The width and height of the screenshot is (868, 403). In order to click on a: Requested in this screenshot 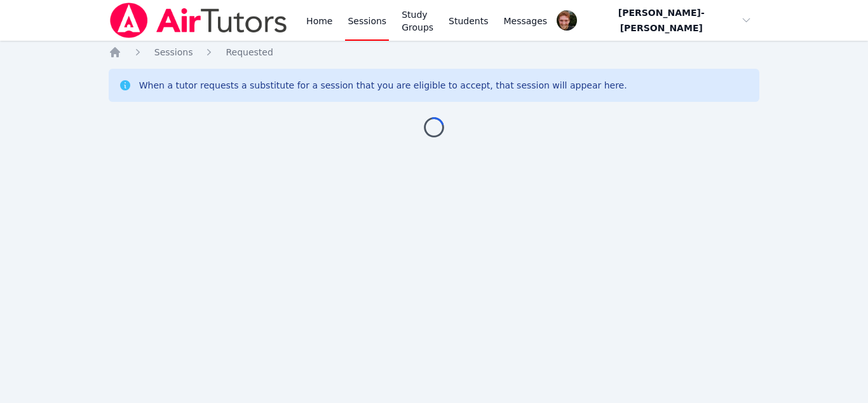, I will do `click(249, 52)`.